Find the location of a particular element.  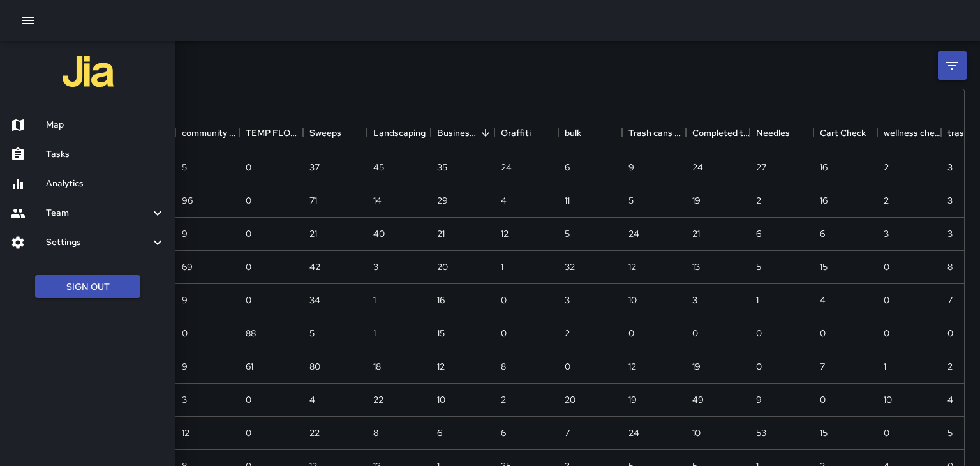

h6: Team is located at coordinates (98, 213).